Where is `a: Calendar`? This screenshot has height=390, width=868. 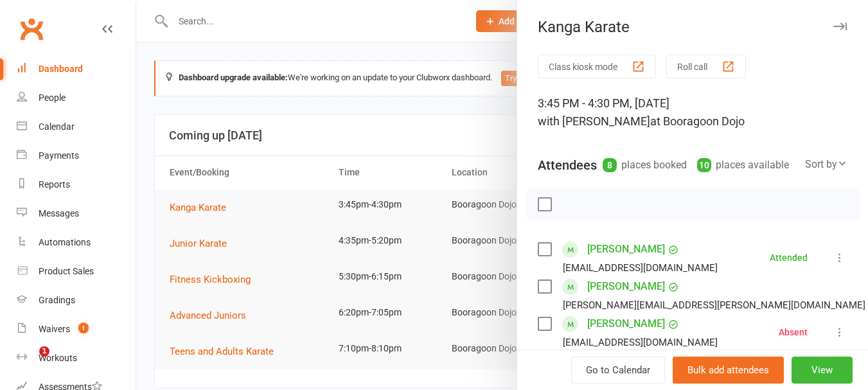 a: Calendar is located at coordinates (76, 127).